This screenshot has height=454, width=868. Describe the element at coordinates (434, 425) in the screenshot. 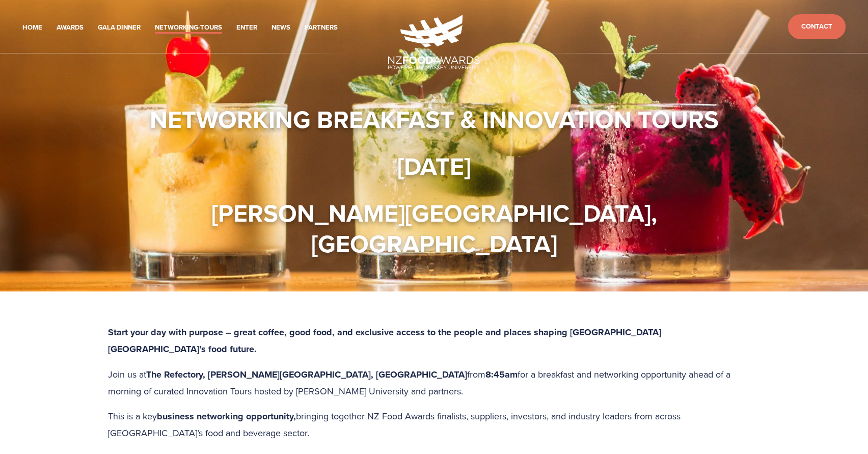

I see `p: This is a key bringing together NZ Food Awards finalists, suppliers, investors, and industry lead...` at that location.